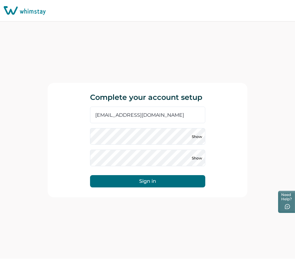 The width and height of the screenshot is (295, 259). What do you see at coordinates (147, 92) in the screenshot?
I see `p: Complete your account setup` at bounding box center [147, 92].